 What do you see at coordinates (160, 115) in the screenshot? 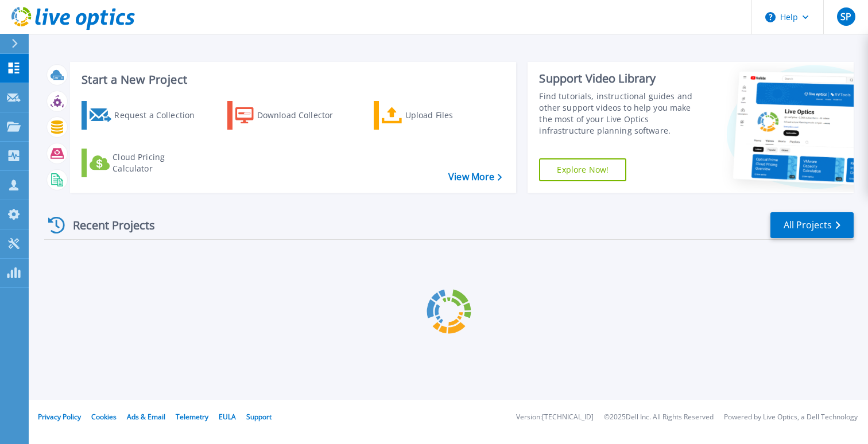
I see `div: Request a Collection` at bounding box center [160, 115].